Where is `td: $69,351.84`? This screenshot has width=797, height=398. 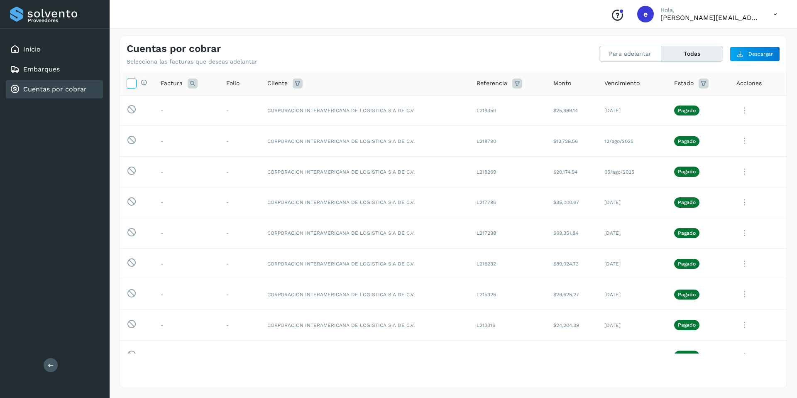
td: $69,351.84 is located at coordinates (572, 233).